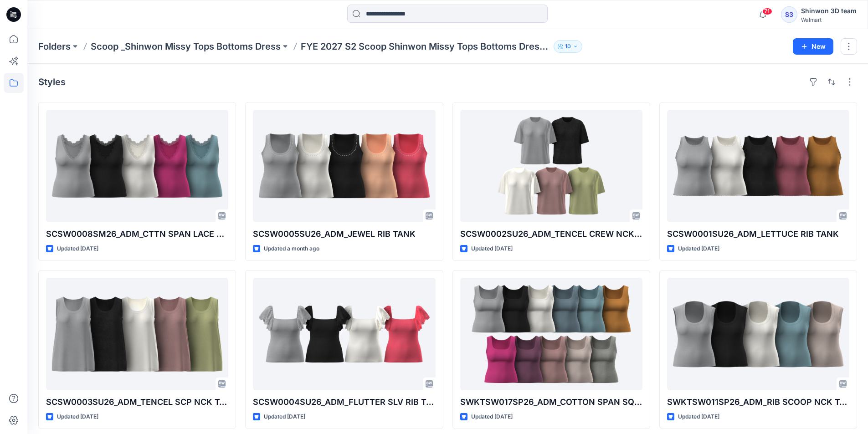  I want to click on a: SCSW0002SU26_ADM_TENCEL CREW NCK TOP, so click(552, 166).